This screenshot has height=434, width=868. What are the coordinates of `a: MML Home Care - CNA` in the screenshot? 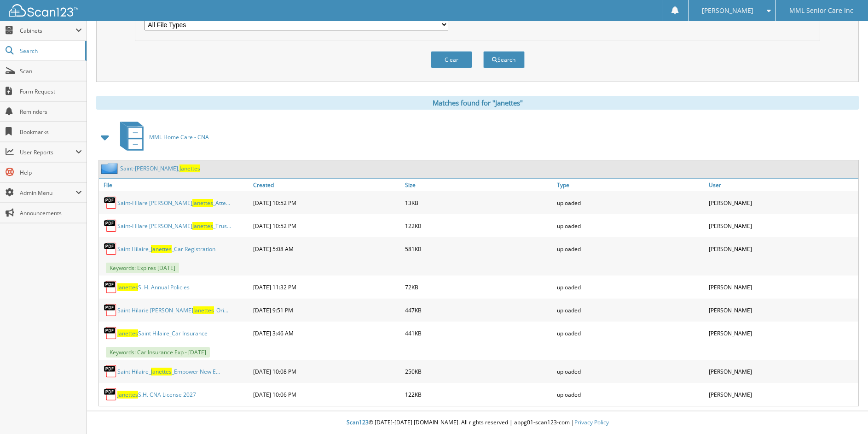 It's located at (162, 137).